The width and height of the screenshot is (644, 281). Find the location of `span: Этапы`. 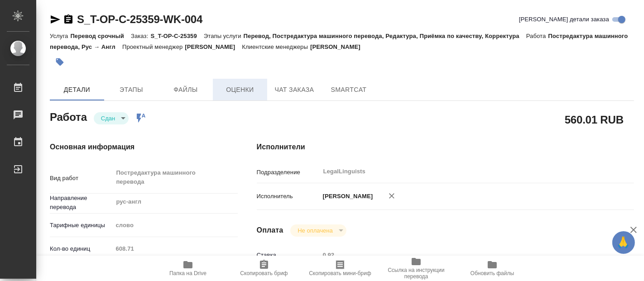

span: Этапы is located at coordinates (131, 90).